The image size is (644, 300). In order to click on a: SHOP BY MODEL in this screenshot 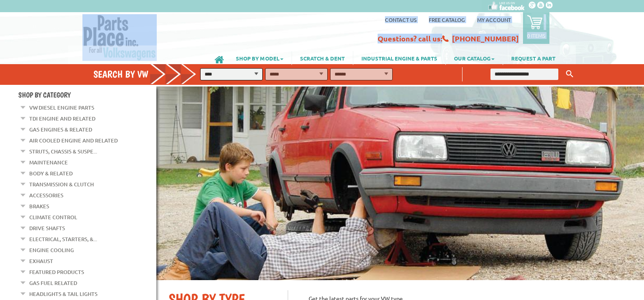, I will do `click(259, 58)`.